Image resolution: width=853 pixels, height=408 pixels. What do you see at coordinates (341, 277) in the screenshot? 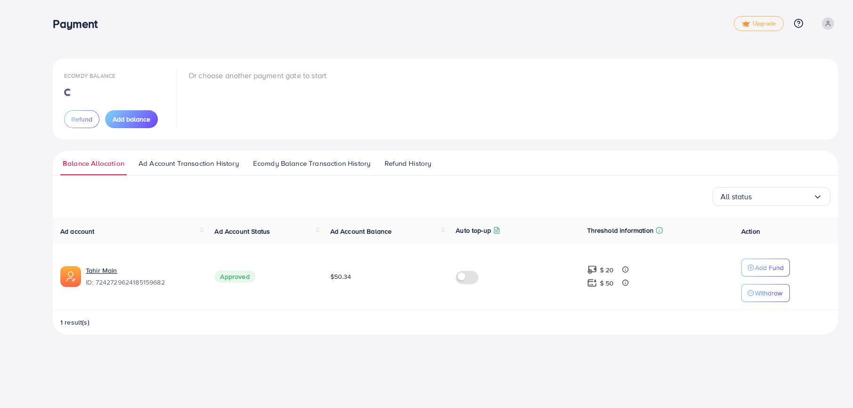
I see `span: $50.34` at bounding box center [341, 277].